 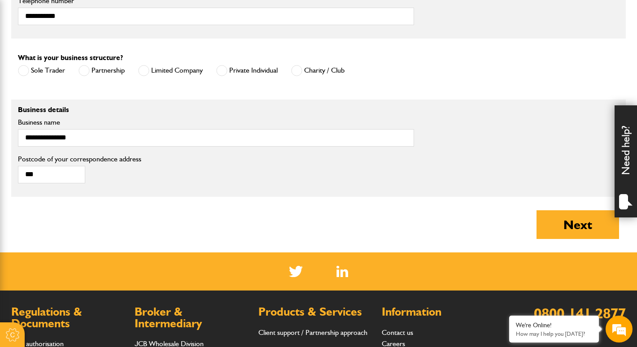 I want to click on h2: Regulations & Documents, so click(x=68, y=318).